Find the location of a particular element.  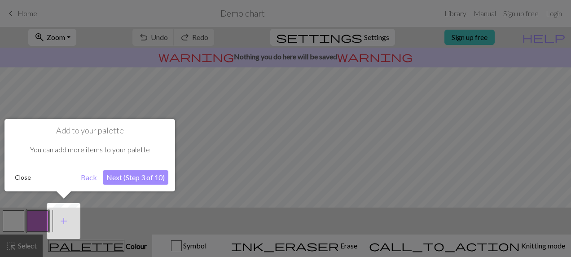

div: Add to your palette is located at coordinates (90, 155).